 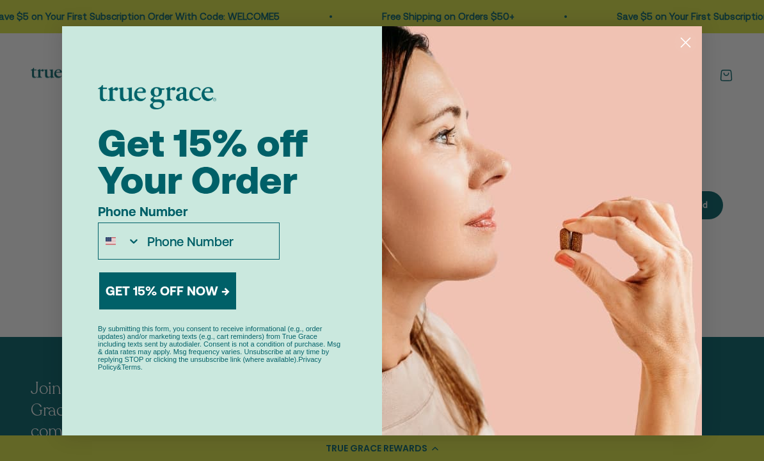 What do you see at coordinates (120, 241) in the screenshot?
I see `button: Search Countries` at bounding box center [120, 241].